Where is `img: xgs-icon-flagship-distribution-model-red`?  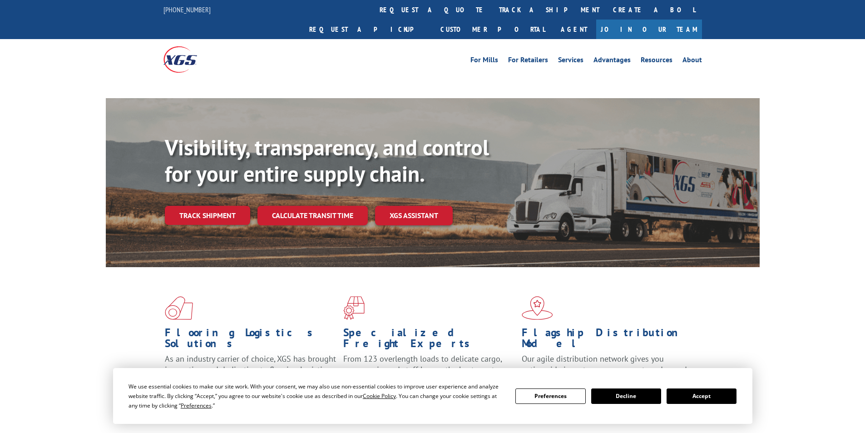 img: xgs-icon-flagship-distribution-model-red is located at coordinates (537, 308).